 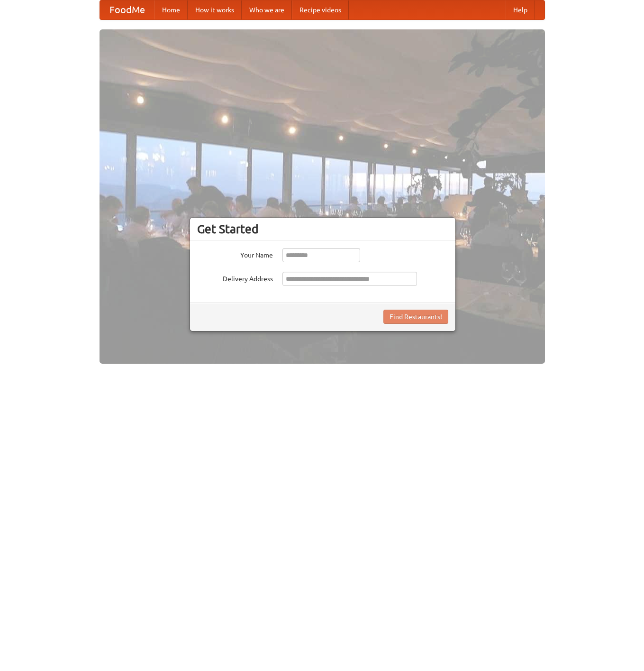 What do you see at coordinates (320, 10) in the screenshot?
I see `a: Recipe videos` at bounding box center [320, 10].